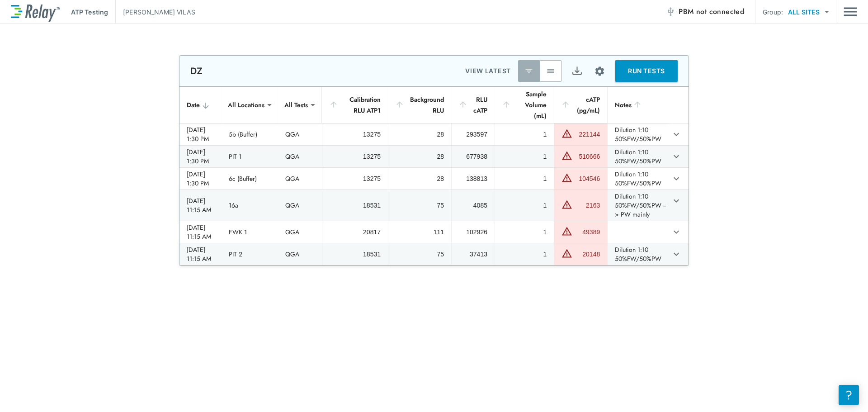 This screenshot has width=868, height=412. What do you see at coordinates (671, 11) in the screenshot?
I see `img: Offline Icon` at bounding box center [671, 11].